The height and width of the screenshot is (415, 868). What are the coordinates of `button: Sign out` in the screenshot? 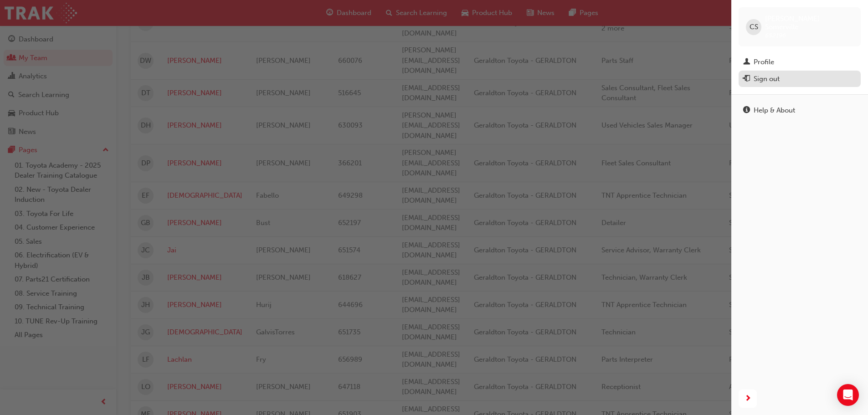 It's located at (800, 79).